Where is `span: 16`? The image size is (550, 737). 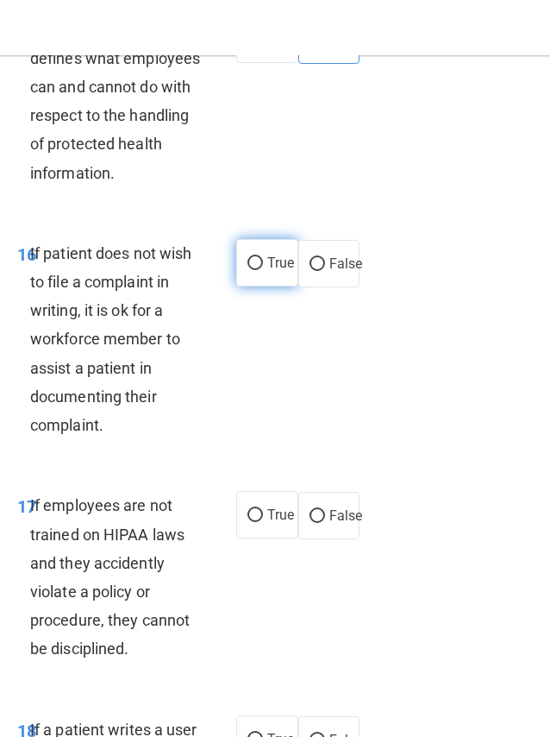
span: 16 is located at coordinates (27, 254).